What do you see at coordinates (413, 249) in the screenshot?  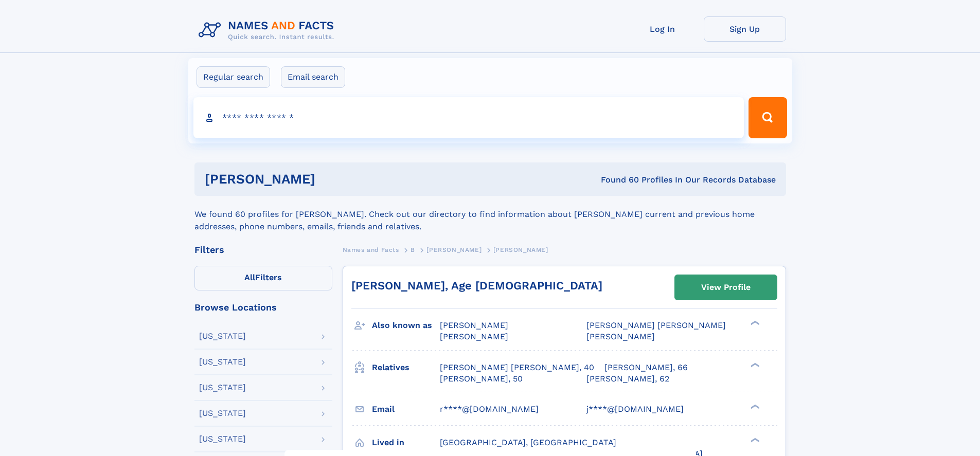 I see `a: B` at bounding box center [413, 249].